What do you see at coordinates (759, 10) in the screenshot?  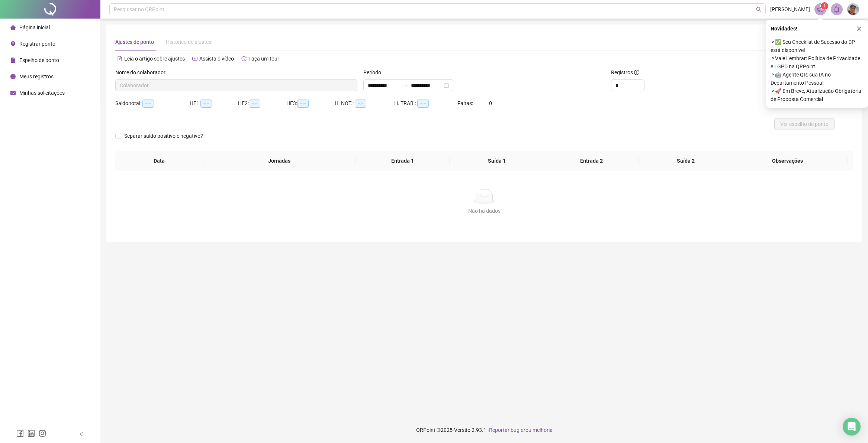 I see `span: search` at bounding box center [759, 10].